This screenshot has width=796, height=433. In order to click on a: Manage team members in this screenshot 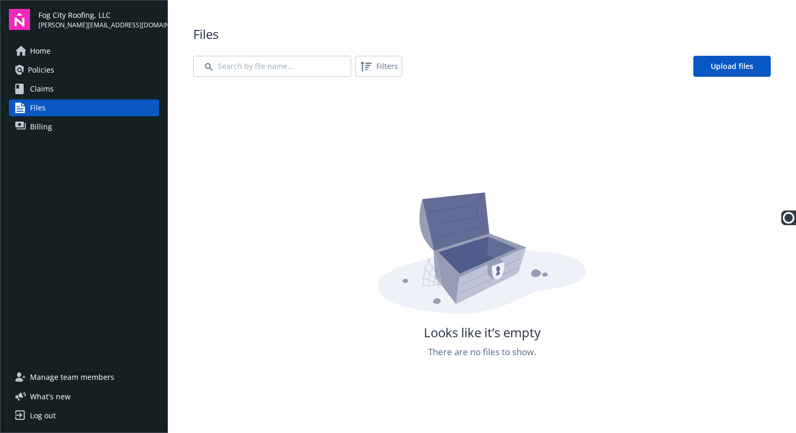, I will do `click(84, 377)`.